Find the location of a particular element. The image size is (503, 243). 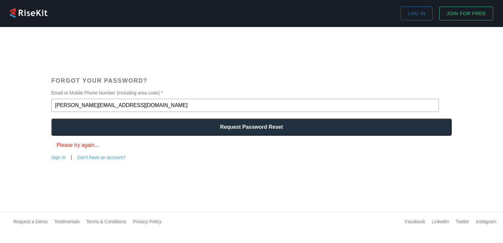

img: Risekit Logo is located at coordinates (29, 13).